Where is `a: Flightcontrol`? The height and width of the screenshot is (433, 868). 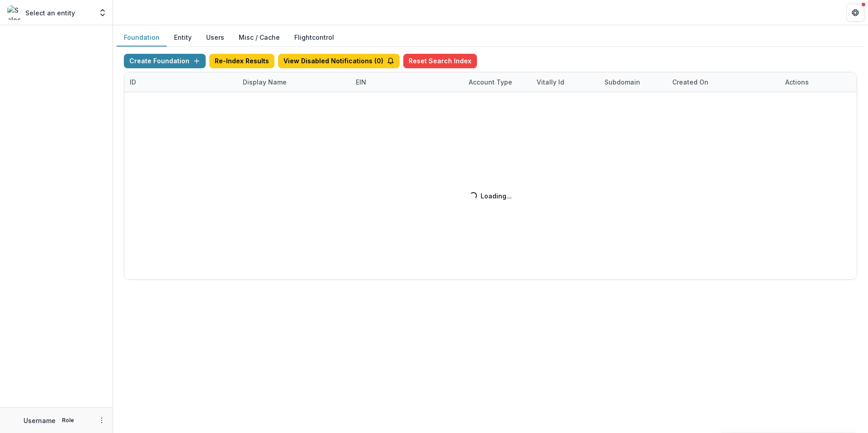 a: Flightcontrol is located at coordinates (314, 37).